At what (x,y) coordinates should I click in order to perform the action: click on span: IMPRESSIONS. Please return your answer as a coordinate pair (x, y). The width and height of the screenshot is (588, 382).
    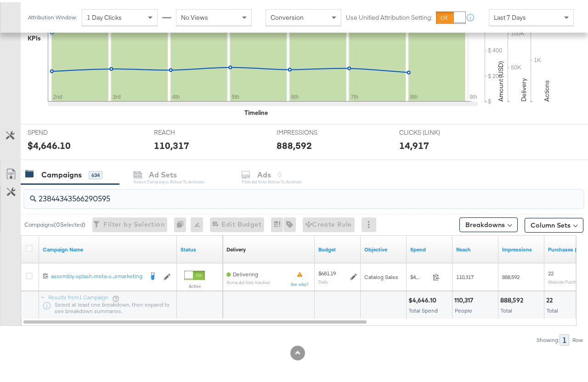
    Looking at the image, I should click on (311, 130).